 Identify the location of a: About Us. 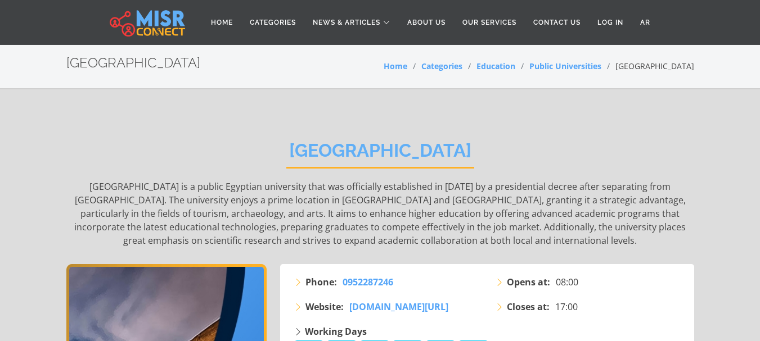
(426, 22).